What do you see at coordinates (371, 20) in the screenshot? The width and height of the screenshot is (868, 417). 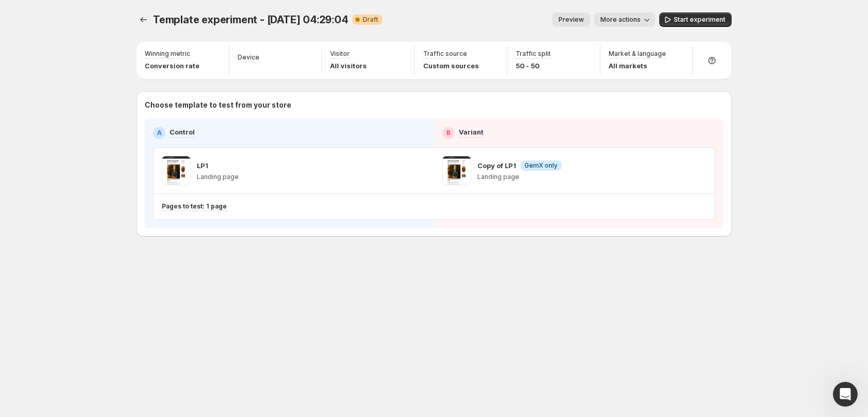 I see `span: Draft` at bounding box center [371, 20].